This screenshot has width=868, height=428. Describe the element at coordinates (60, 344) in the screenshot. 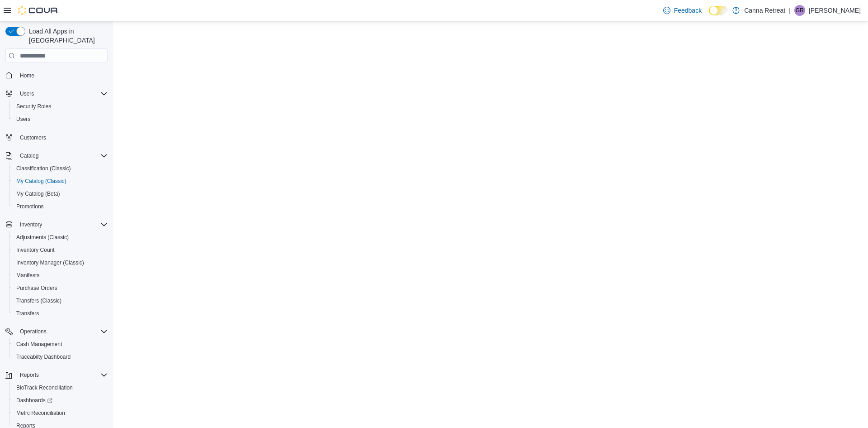

I see `button: Cash Management` at that location.